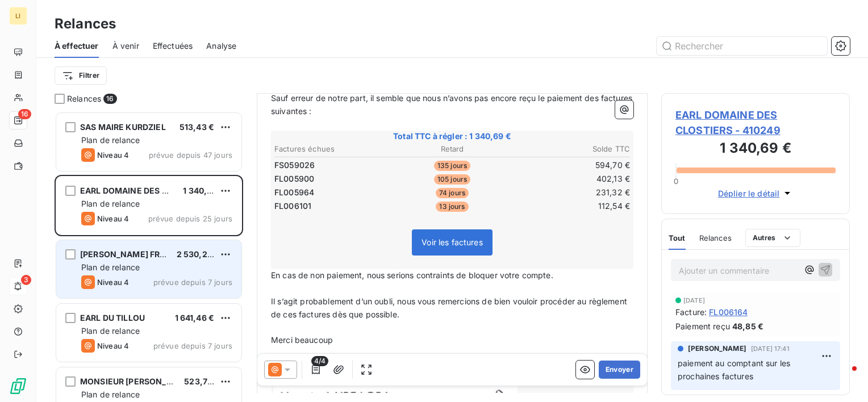 This screenshot has height=402, width=868. What do you see at coordinates (452, 207) in the screenshot?
I see `span: 13 jours` at bounding box center [452, 207].